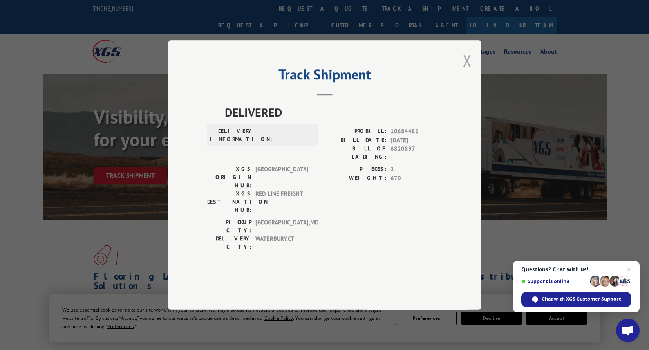 The image size is (649, 350). Describe the element at coordinates (356, 169) in the screenshot. I see `label: PIECES:` at that location.